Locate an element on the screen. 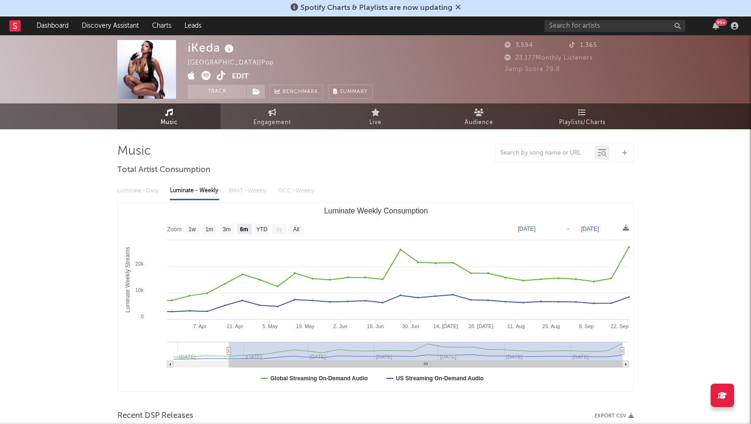 The height and width of the screenshot is (424, 751). span: Audience is located at coordinates (479, 123).